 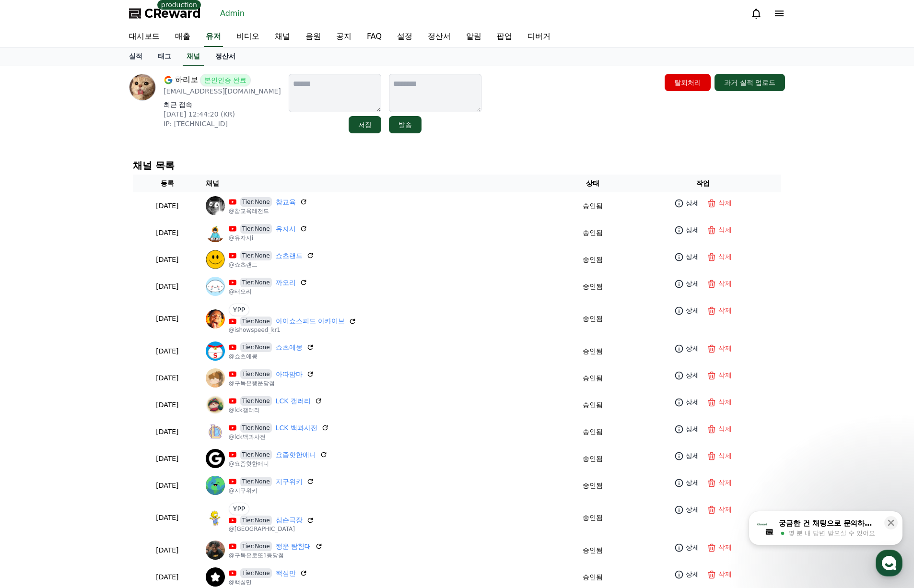 What do you see at coordinates (289, 347) in the screenshot?
I see `a: 쇼츠에몽` at bounding box center [289, 347].